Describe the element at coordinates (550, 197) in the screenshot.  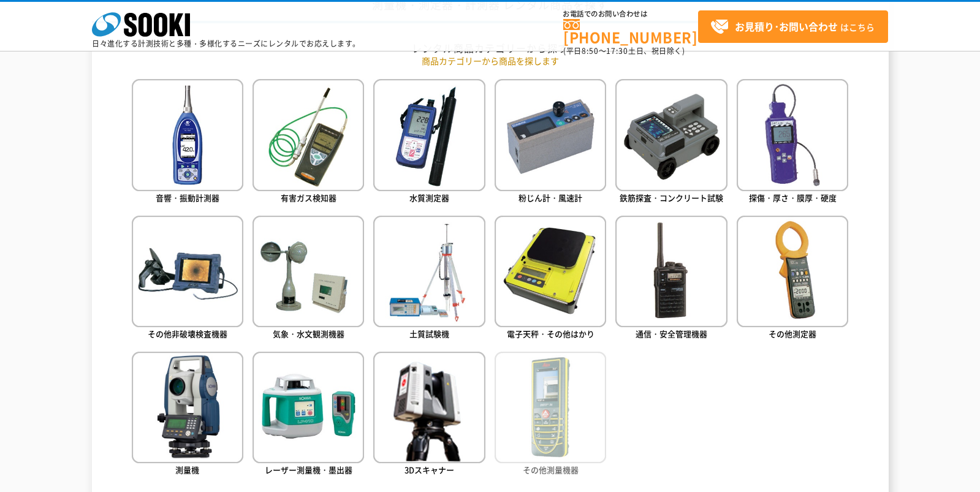
I see `span: 粉じん計・風速計` at that location.